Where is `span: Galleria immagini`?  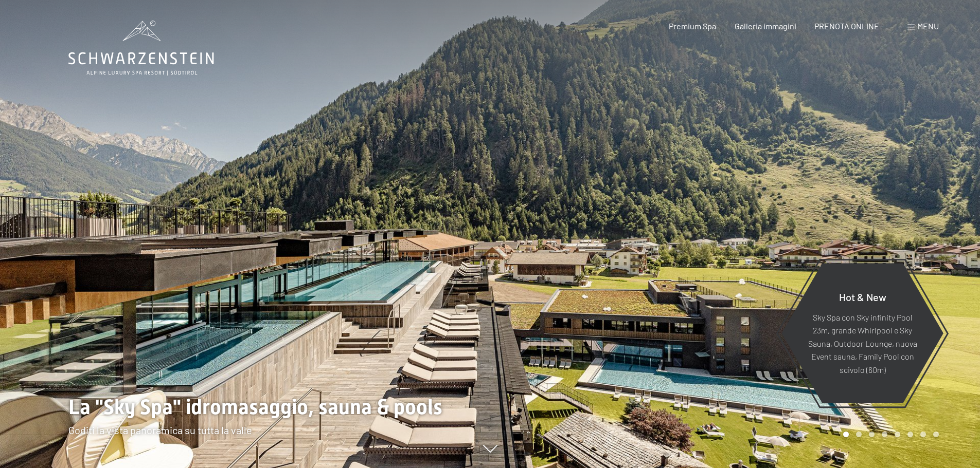
span: Galleria immagini is located at coordinates (766, 26).